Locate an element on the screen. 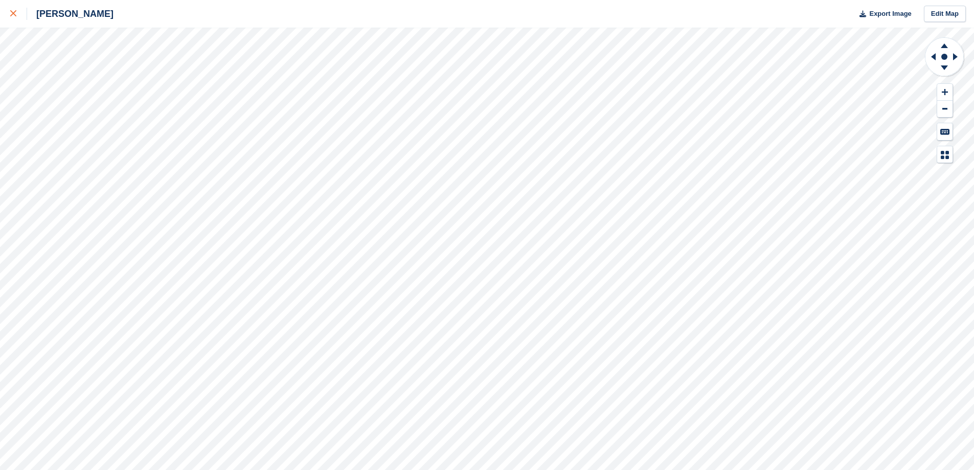  a: Edit Map is located at coordinates (945, 14).